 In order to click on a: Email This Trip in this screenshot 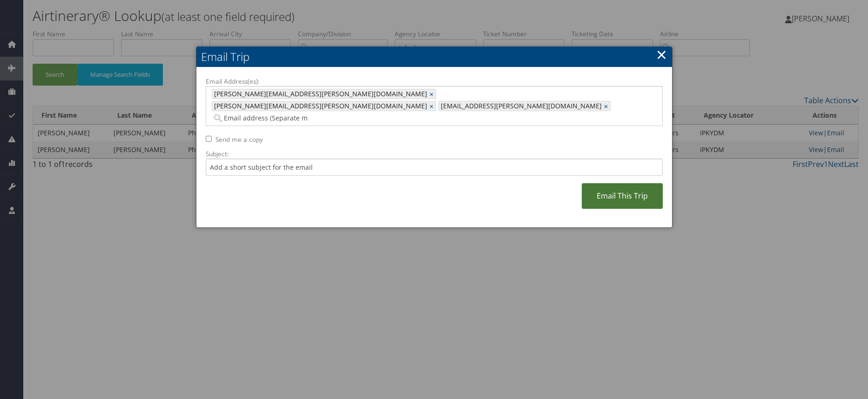, I will do `click(622, 196)`.